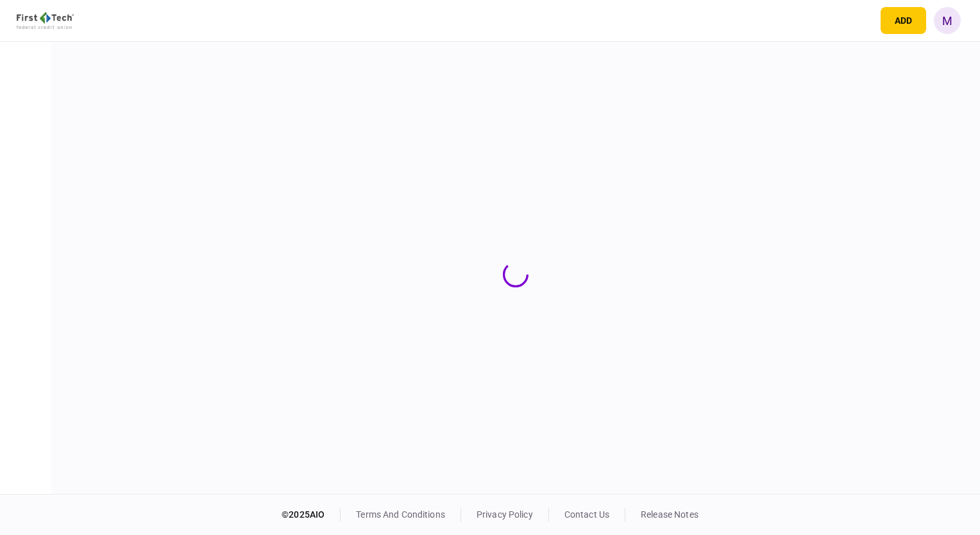 This screenshot has width=980, height=535. Describe the element at coordinates (903, 20) in the screenshot. I see `button: open adding identity options` at that location.